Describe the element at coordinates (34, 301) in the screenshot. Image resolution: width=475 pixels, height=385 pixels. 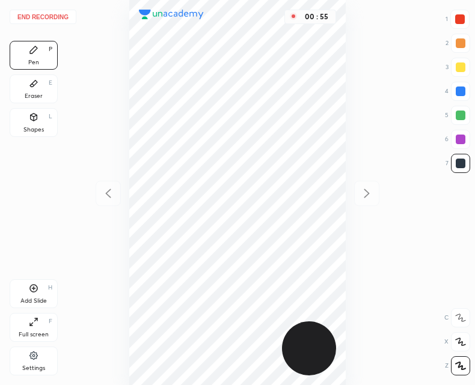
I see `div: Add Slide` at that location.